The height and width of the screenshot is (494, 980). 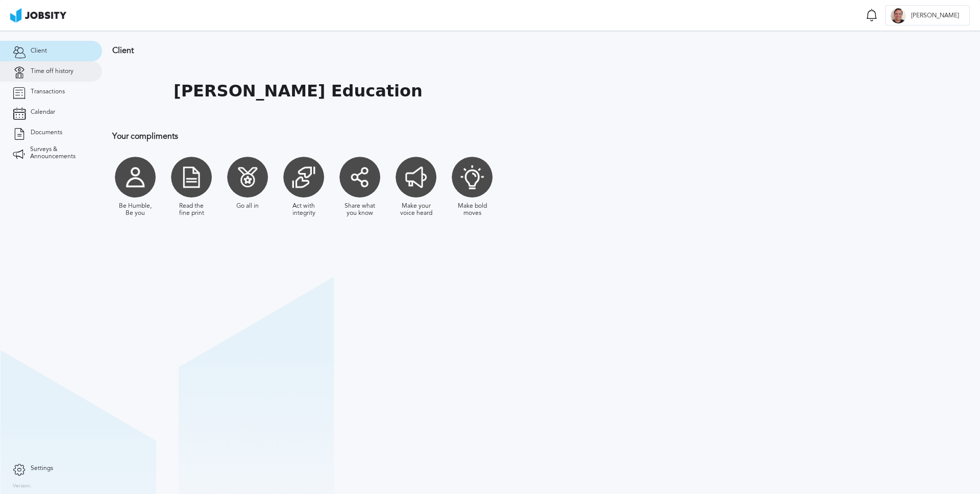 I want to click on span: Settings, so click(x=42, y=468).